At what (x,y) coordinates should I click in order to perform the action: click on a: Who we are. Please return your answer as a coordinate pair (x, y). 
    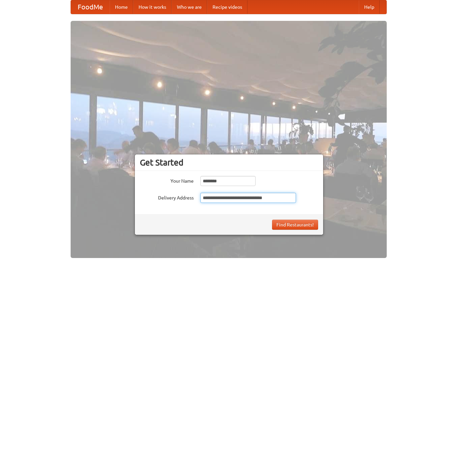
    Looking at the image, I should click on (190, 7).